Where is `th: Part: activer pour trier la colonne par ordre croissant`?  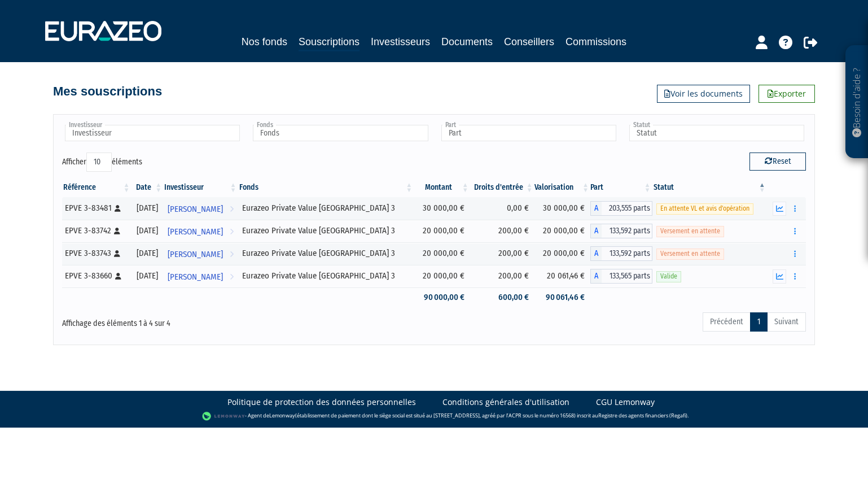 th: Part: activer pour trier la colonne par ordre croissant is located at coordinates (621, 187).